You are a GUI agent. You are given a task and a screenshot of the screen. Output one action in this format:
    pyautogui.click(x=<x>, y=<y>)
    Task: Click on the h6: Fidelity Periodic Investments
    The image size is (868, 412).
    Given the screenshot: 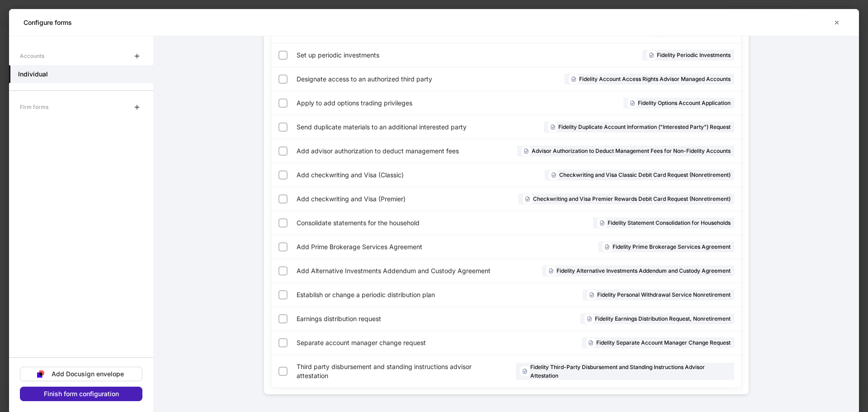 What is the action you would take?
    pyautogui.click(x=693, y=55)
    